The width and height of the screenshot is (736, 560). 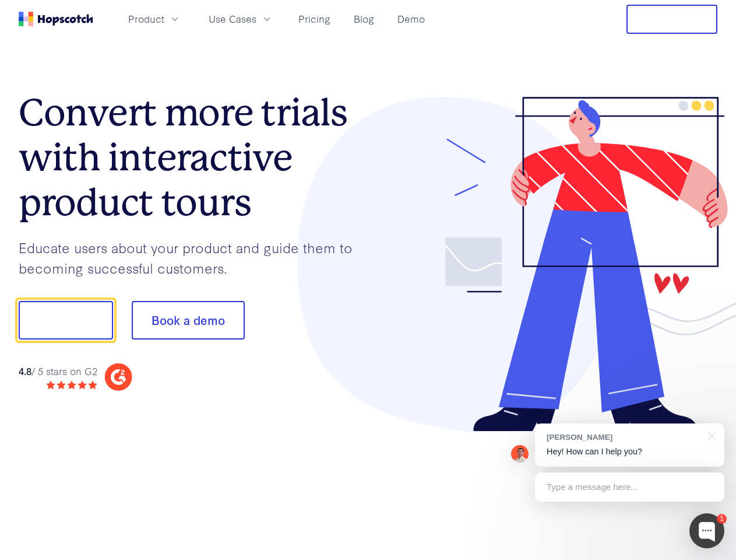 What do you see at coordinates (189, 320) in the screenshot?
I see `button: Book a demo` at bounding box center [189, 320].